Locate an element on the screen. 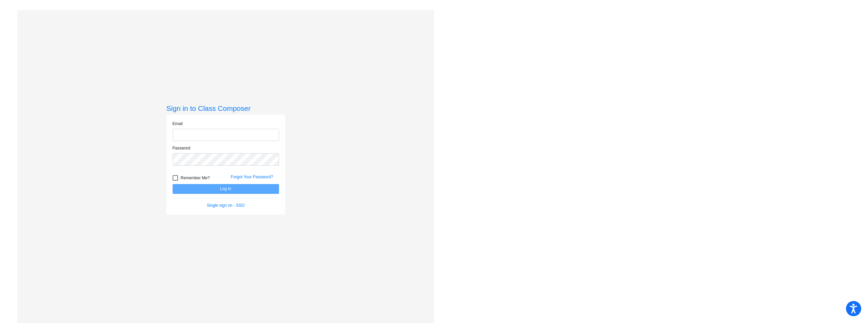 The width and height of the screenshot is (868, 323). h3: Sign in to Class Composer is located at coordinates (226, 108).